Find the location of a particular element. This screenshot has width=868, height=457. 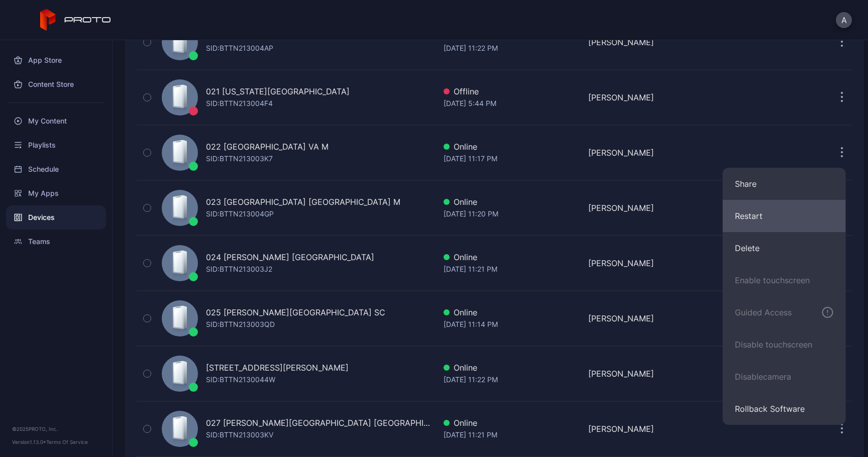

div: Devices is located at coordinates (56, 218).